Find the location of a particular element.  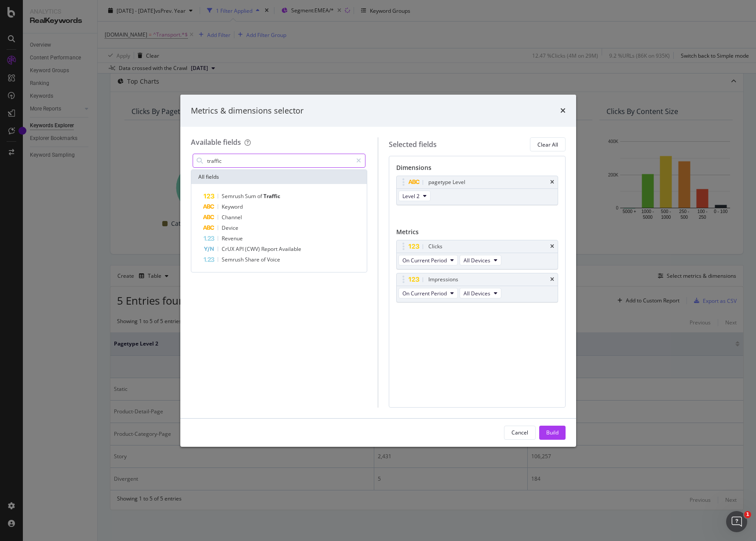

div: Metrics is located at coordinates (477, 234).